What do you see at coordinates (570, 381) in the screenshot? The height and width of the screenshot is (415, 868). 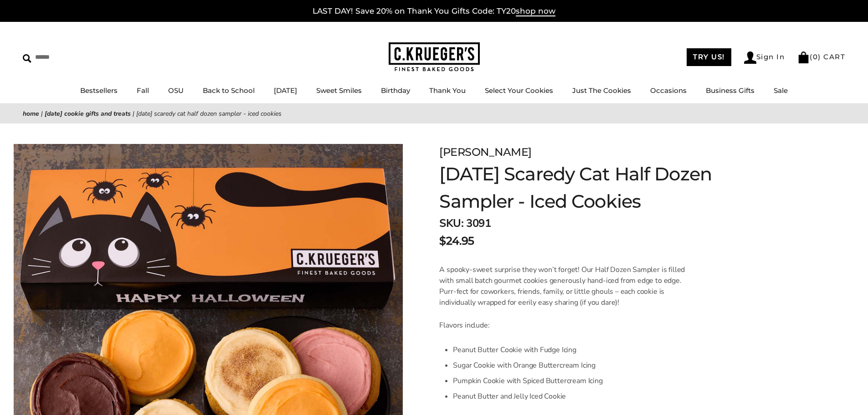 I see `li: Pumpkin Cookie with Spiced Buttercream Icing` at bounding box center [570, 381].